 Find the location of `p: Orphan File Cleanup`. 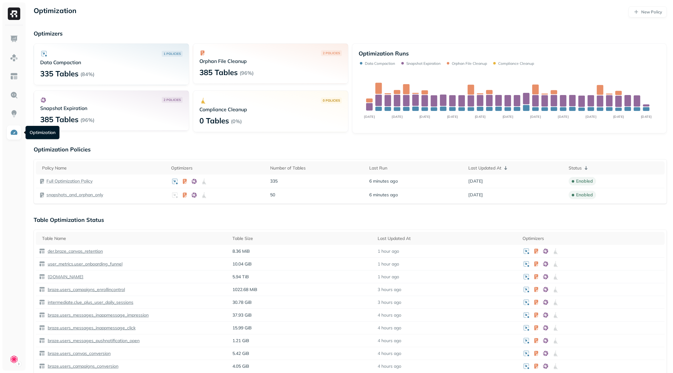

p: Orphan File Cleanup is located at coordinates (270, 61).